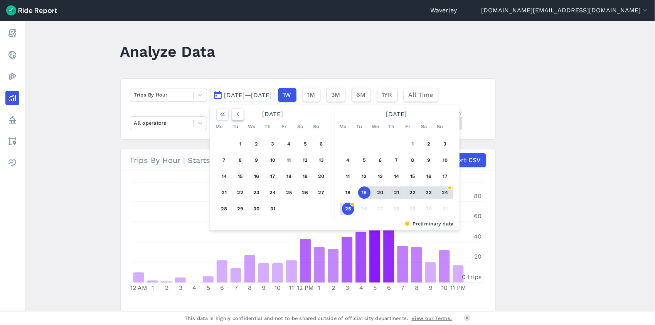 The height and width of the screenshot is (325, 655). I want to click on button: 10, so click(445, 160).